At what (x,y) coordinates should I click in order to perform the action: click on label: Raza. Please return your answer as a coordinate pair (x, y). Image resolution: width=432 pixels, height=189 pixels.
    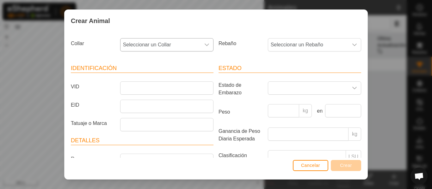
    Looking at the image, I should click on (93, 159).